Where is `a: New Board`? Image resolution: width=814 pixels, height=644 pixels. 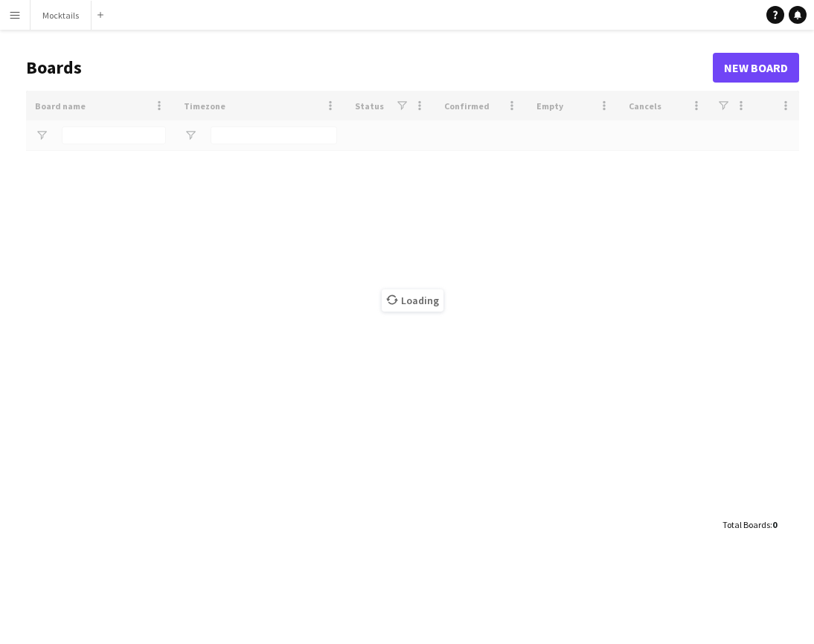 a: New Board is located at coordinates (756, 68).